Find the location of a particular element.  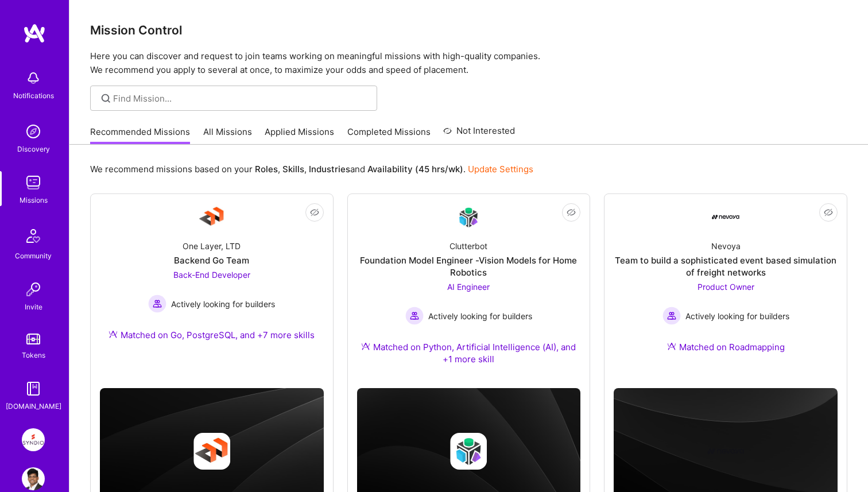

img: discovery is located at coordinates (33, 131).